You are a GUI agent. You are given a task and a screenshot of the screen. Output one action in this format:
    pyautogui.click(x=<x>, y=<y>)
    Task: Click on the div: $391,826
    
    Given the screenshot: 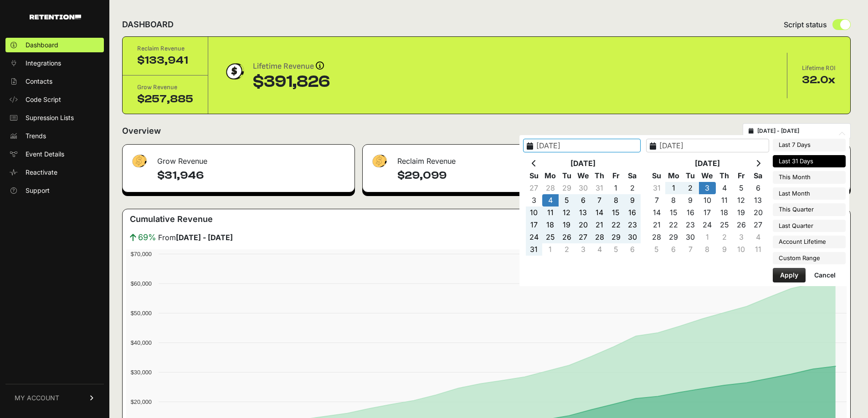 What is the action you would take?
    pyautogui.click(x=291, y=82)
    